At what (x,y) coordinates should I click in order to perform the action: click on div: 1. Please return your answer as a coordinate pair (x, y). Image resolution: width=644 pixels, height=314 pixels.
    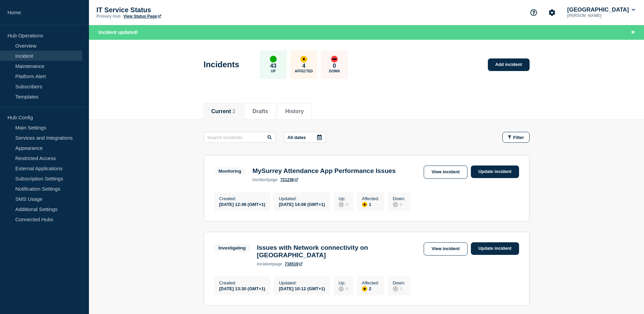
    Looking at the image, I should click on (370, 204).